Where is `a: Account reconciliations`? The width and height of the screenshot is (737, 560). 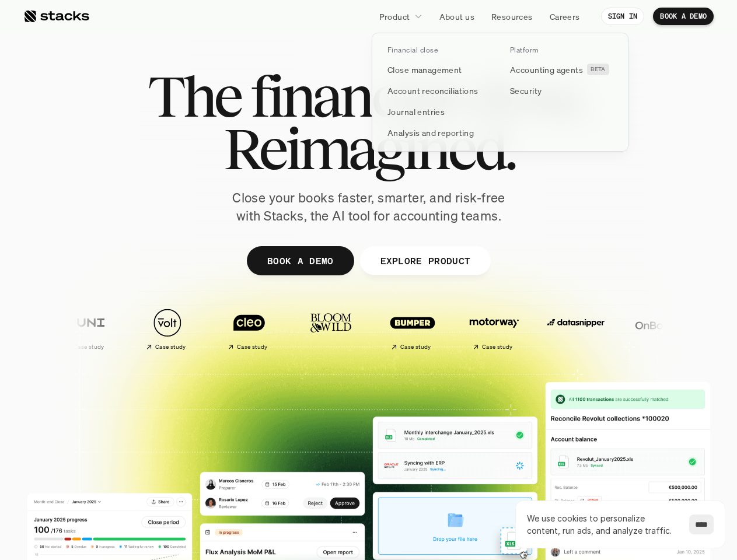
a: Account reconciliations is located at coordinates (439, 90).